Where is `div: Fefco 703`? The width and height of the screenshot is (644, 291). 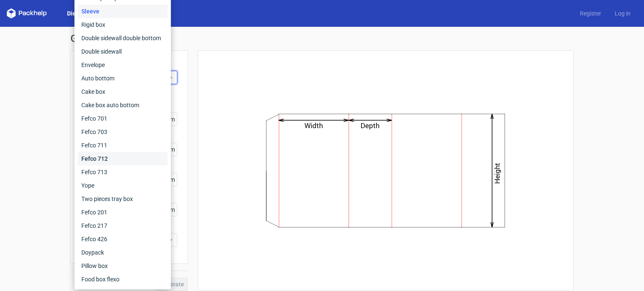 div: Fefco 703 is located at coordinates (122, 132).